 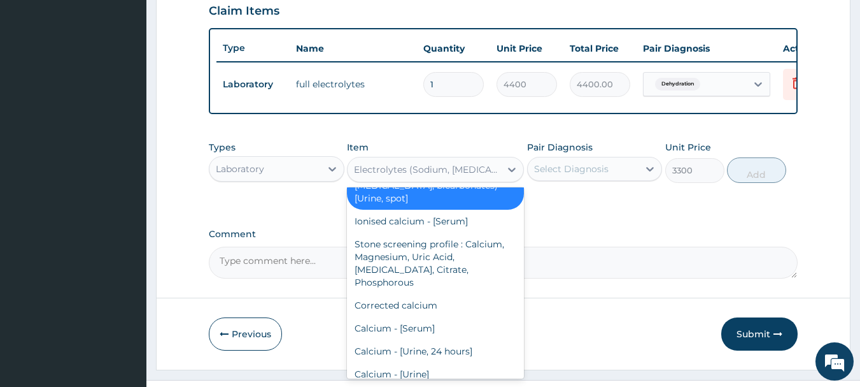 I want to click on div: Minimize live chat window, so click(x=224, y=22).